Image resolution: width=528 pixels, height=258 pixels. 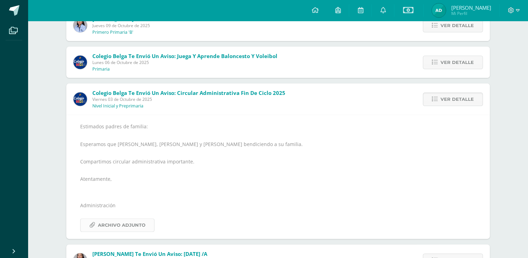 What do you see at coordinates (101, 69) in the screenshot?
I see `p: Primaria` at bounding box center [101, 69].